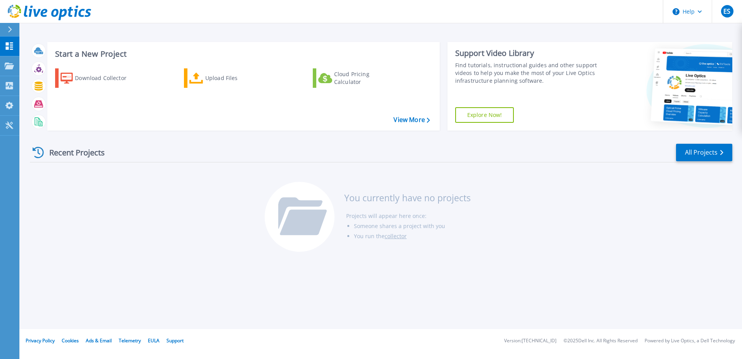 Image resolution: width=742 pixels, height=359 pixels. What do you see at coordinates (242, 54) in the screenshot?
I see `h3: Start a New Project` at bounding box center [242, 54].